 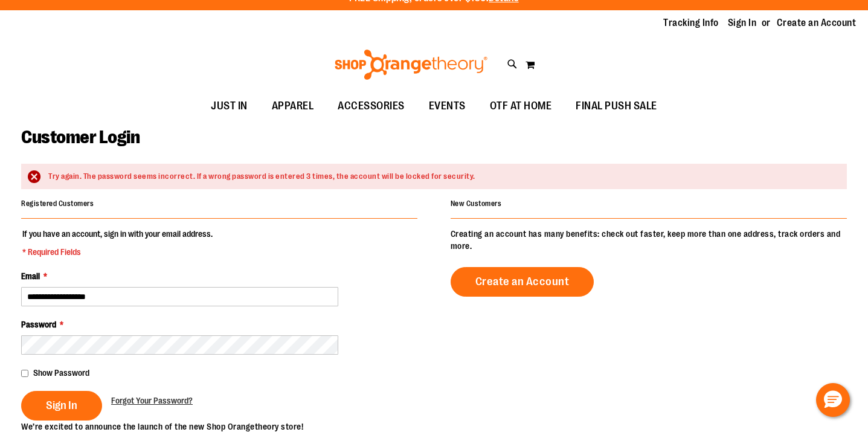 What do you see at coordinates (616, 106) in the screenshot?
I see `a: FINAL PUSH SALE` at bounding box center [616, 106].